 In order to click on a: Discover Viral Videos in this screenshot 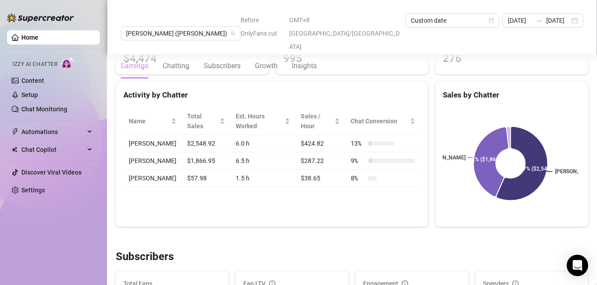, I will do `click(51, 172)`.